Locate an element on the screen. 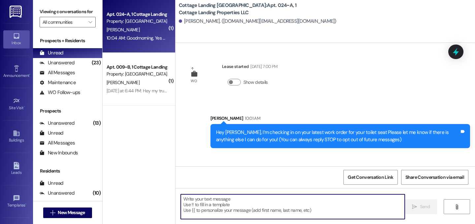  div: Maintenance is located at coordinates (58, 83).